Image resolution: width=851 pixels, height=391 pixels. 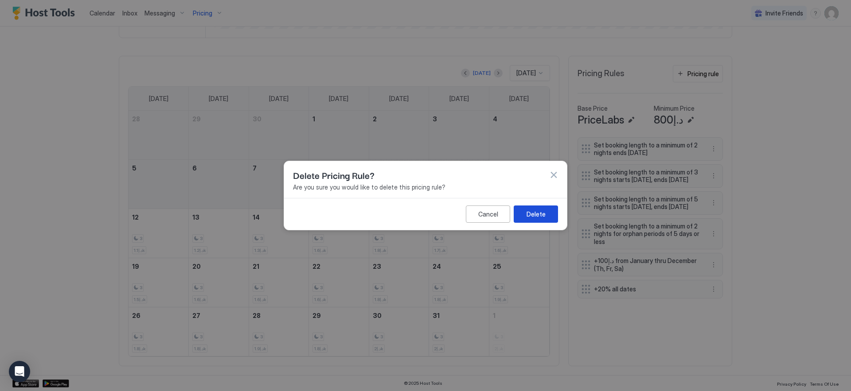 I want to click on button: Delete, so click(x=536, y=214).